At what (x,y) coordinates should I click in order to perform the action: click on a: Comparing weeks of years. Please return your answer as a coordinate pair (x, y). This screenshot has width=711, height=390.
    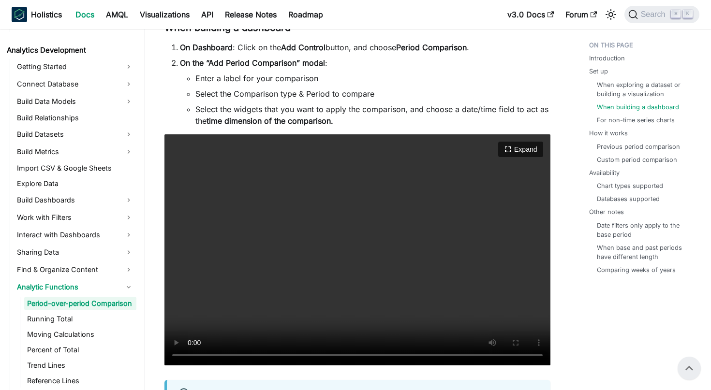
    Looking at the image, I should click on (636, 270).